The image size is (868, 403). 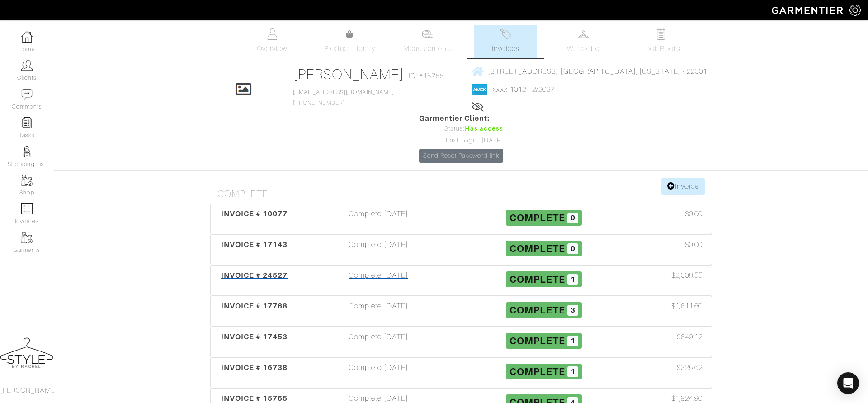 What do you see at coordinates (428, 49) in the screenshot?
I see `span: Measurements` at bounding box center [428, 49].